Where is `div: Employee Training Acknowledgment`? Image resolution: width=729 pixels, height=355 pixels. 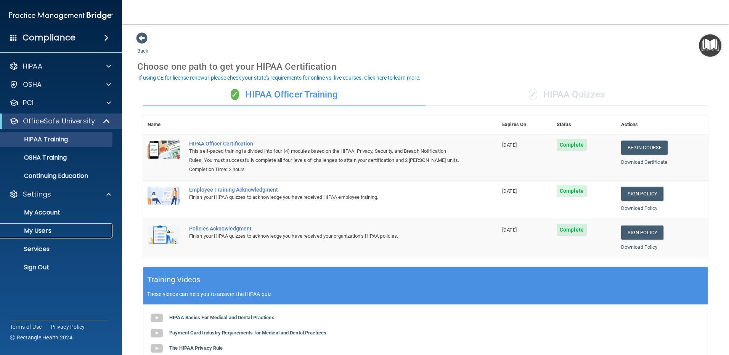
div: Employee Training Acknowledgment is located at coordinates (324, 190).